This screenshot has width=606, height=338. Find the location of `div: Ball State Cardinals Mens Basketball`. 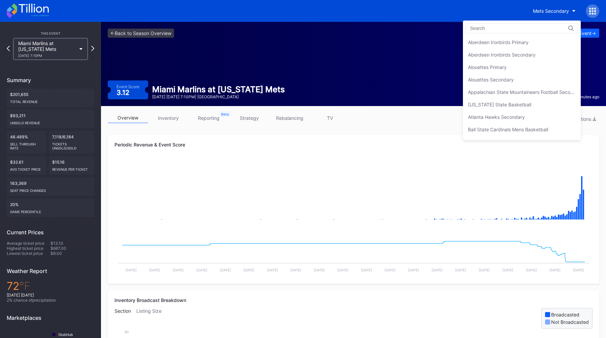

div: Ball State Cardinals Mens Basketball is located at coordinates (508, 129).